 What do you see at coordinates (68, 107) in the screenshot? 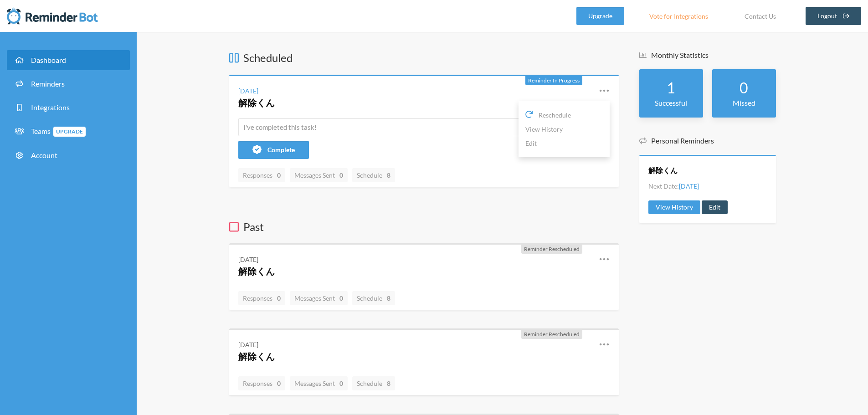
I see `a: Integrations` at bounding box center [68, 107].